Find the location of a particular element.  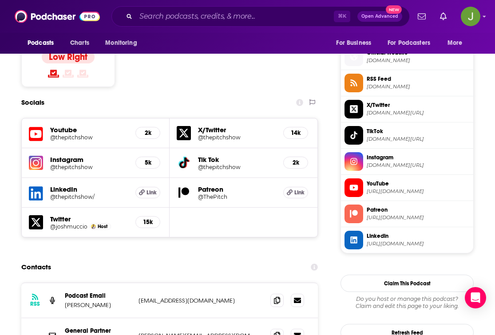

a: @ThePitch is located at coordinates (237, 197).